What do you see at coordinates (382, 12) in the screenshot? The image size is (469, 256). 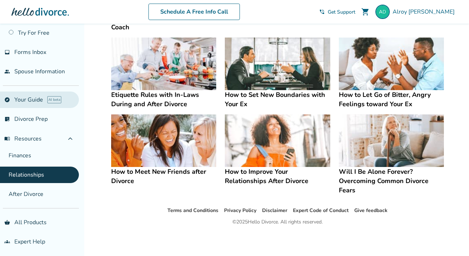 I see `img: durranta1@gmail.com` at bounding box center [382, 12].